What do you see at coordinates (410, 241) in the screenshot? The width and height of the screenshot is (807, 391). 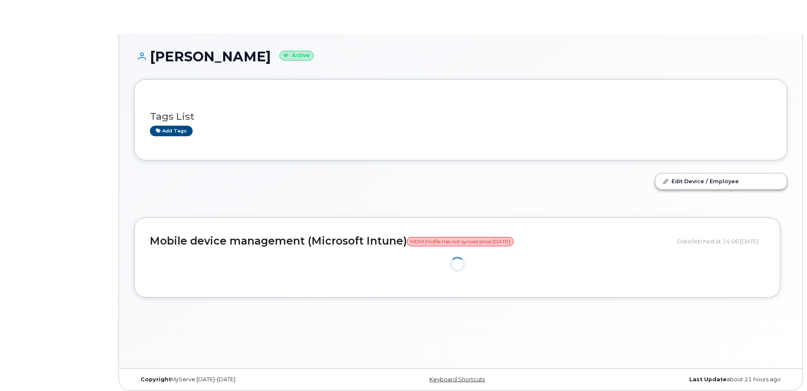 I see `h2: Mobile device management (Microsoft Intune)` at bounding box center [410, 241].